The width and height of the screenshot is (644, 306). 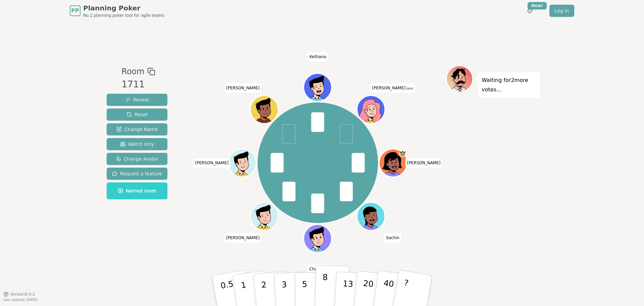 What do you see at coordinates (137, 100) in the screenshot?
I see `span: Reveal` at bounding box center [137, 100].